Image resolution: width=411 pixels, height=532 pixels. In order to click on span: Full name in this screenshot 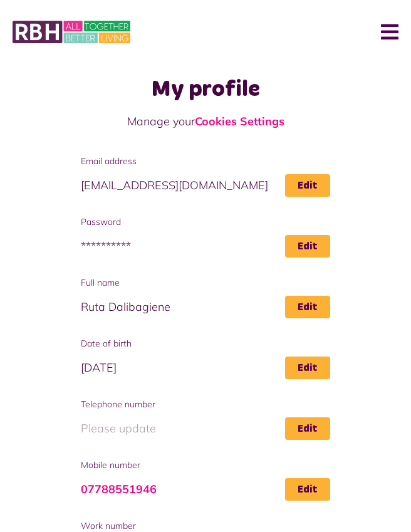, I will do `click(205, 282)`.